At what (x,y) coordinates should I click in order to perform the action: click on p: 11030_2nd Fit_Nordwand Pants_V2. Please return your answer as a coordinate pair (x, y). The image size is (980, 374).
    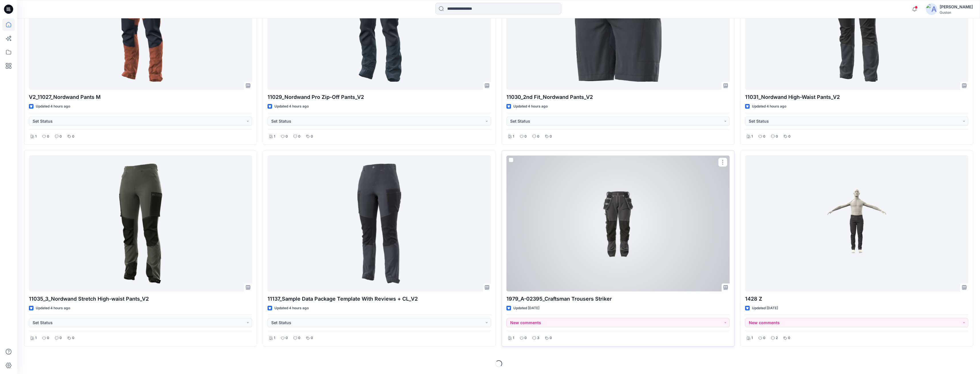
    Looking at the image, I should click on (618, 97).